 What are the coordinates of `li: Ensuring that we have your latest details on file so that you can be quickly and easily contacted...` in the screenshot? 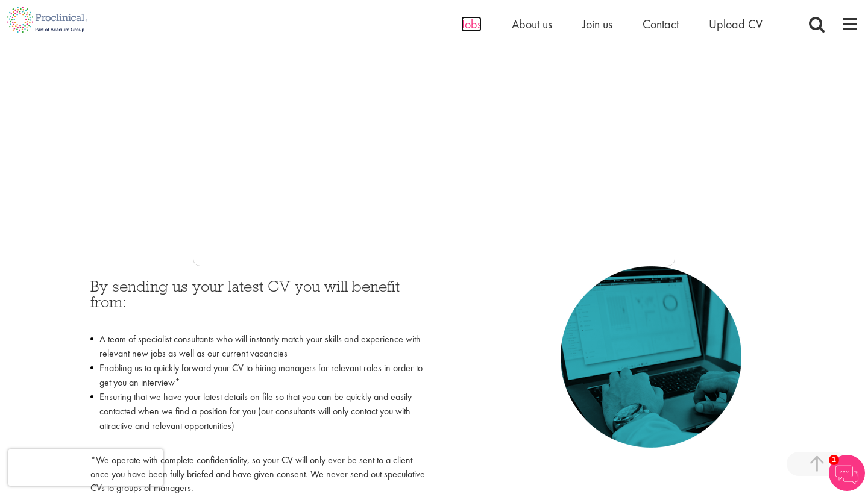 It's located at (257, 418).